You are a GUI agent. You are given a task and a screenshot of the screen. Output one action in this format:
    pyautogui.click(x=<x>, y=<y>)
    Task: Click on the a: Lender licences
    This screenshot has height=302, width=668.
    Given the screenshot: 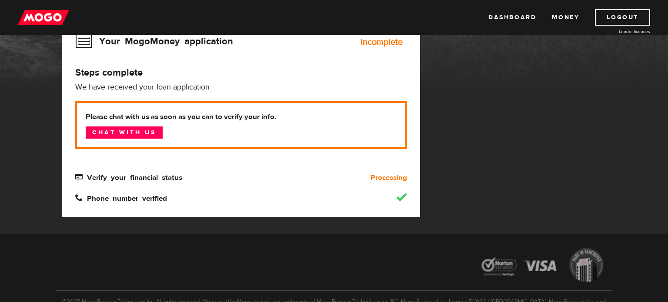 What is the action you would take?
    pyautogui.click(x=618, y=31)
    